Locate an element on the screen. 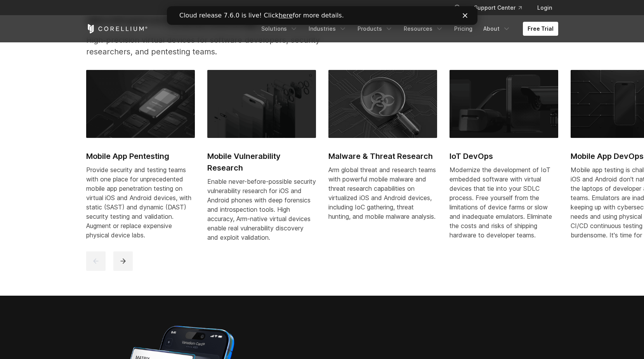 This screenshot has width=644, height=359. a: Resources is located at coordinates (424, 29).